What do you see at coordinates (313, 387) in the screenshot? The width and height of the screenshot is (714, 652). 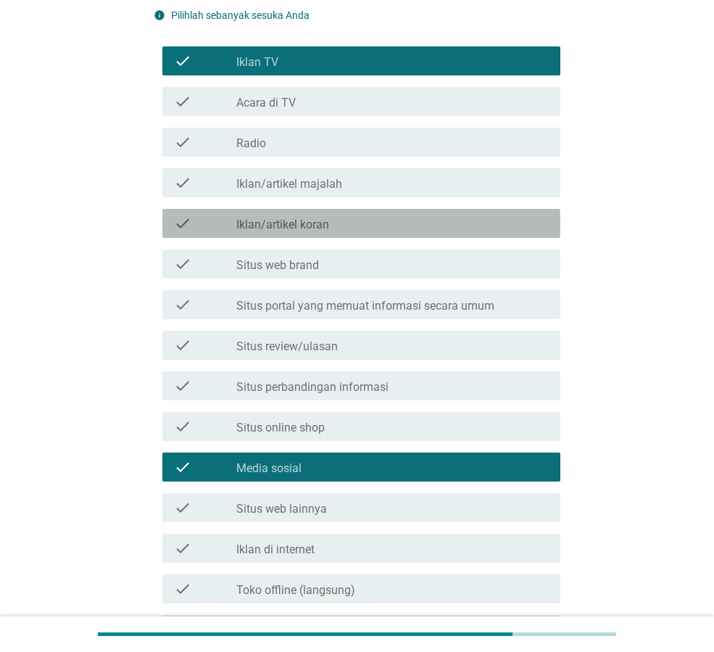 I see `label: Situs perbandingan informasi` at bounding box center [313, 387].